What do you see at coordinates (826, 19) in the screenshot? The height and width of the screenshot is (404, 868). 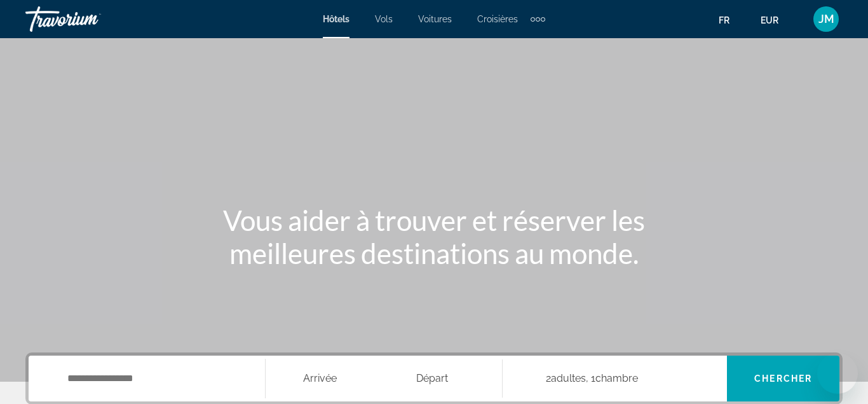 I see `span: JM` at bounding box center [826, 19].